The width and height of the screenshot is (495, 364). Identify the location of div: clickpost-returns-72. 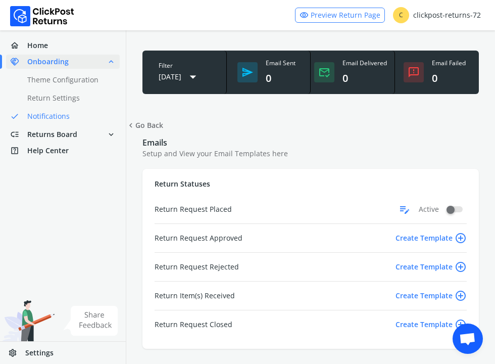
(437, 15).